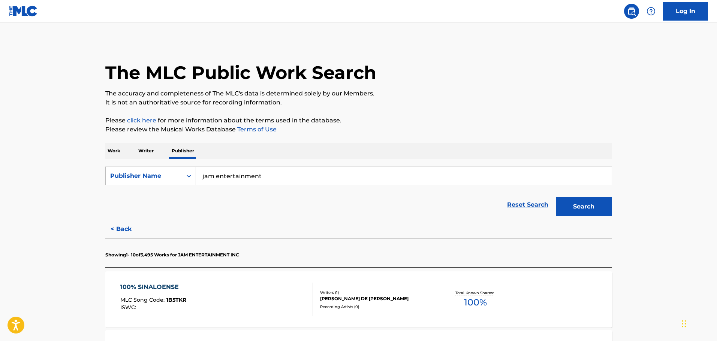 Image resolution: width=717 pixels, height=341 pixels. Describe the element at coordinates (685, 11) in the screenshot. I see `a: Log In` at that location.